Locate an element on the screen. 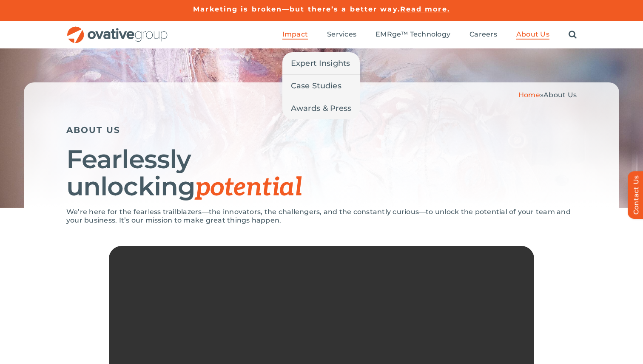 Image resolution: width=643 pixels, height=364 pixels. a: Services is located at coordinates (341, 35).